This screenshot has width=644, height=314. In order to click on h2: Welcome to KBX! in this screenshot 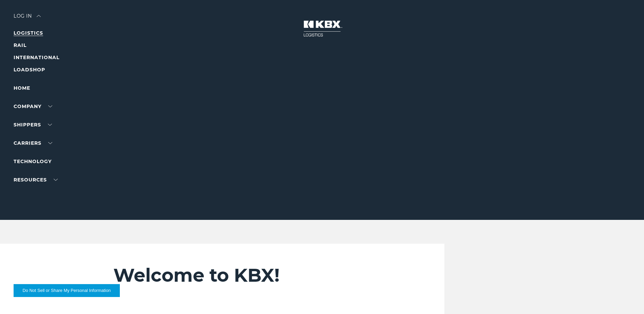, I will do `click(258, 275)`.